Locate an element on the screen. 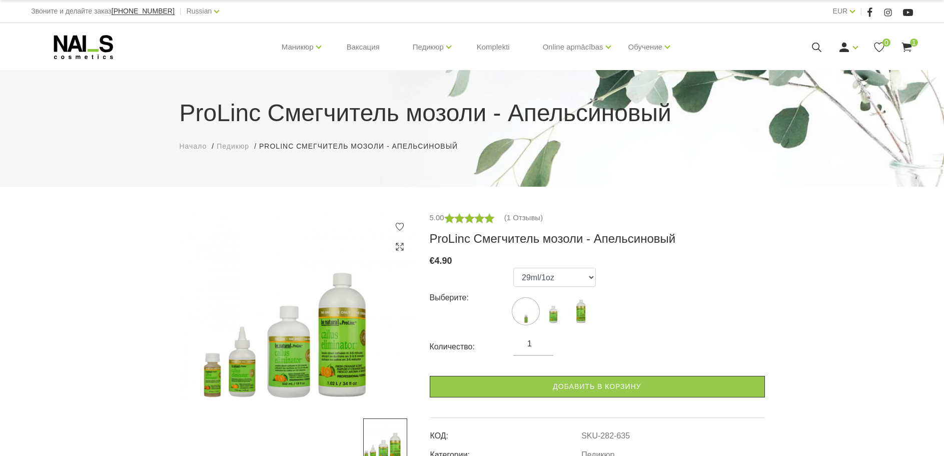 This screenshot has width=944, height=456. a: 1 is located at coordinates (906, 47).